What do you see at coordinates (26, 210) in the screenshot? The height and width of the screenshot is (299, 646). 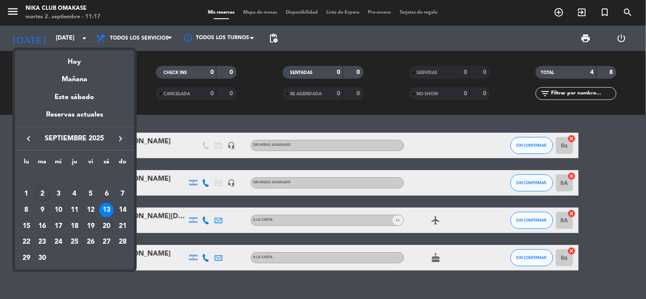 I see `div: 8` at bounding box center [26, 210].